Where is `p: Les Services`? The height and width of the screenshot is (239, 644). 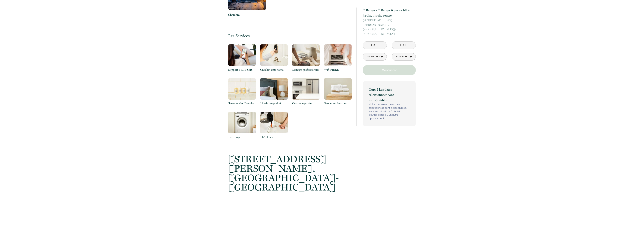
p: Les Services is located at coordinates (290, 36).